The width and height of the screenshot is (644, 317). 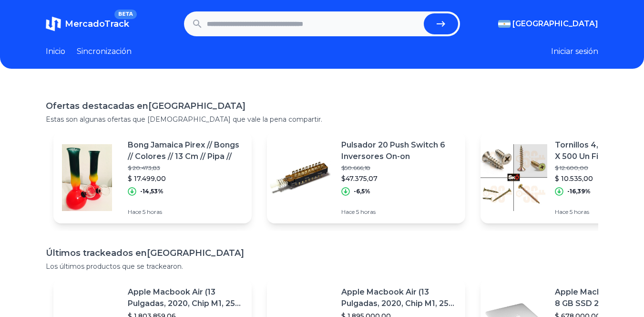 I want to click on font: Bong Jamaica Pirex // Bongs // Colores // 13 Cm // Pipa //, so click(x=184, y=150).